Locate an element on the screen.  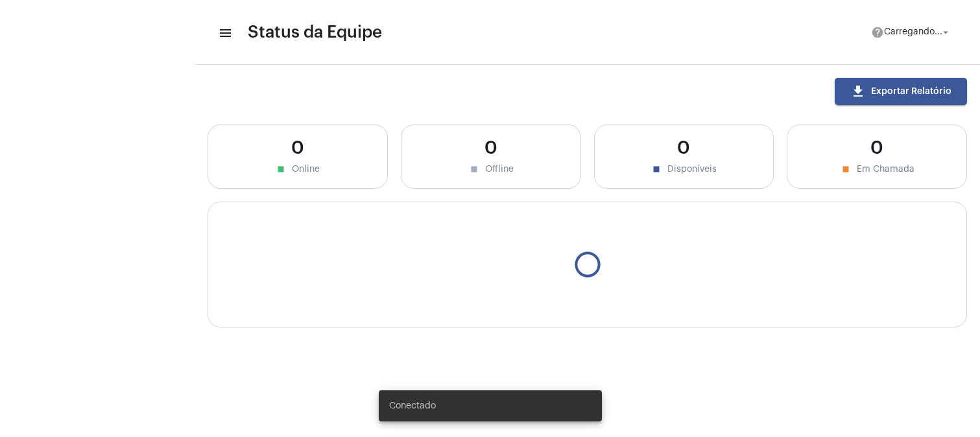
mat-icon: sidenav icon is located at coordinates (224, 33).